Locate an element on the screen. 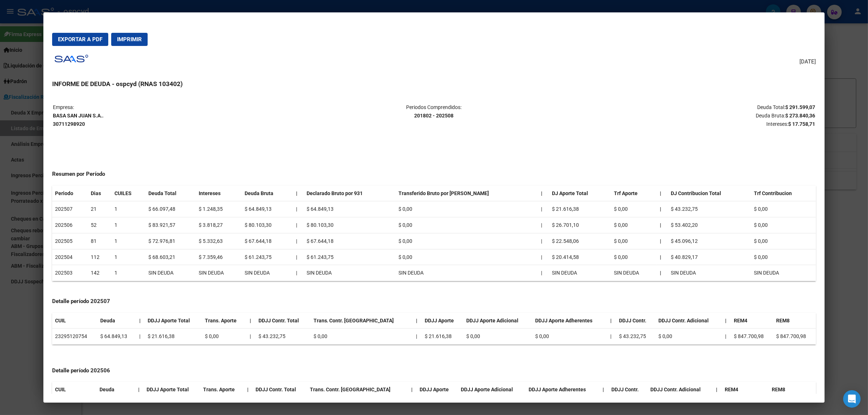 The image size is (868, 415). h4: Detalle período 202506 is located at coordinates (434, 371).